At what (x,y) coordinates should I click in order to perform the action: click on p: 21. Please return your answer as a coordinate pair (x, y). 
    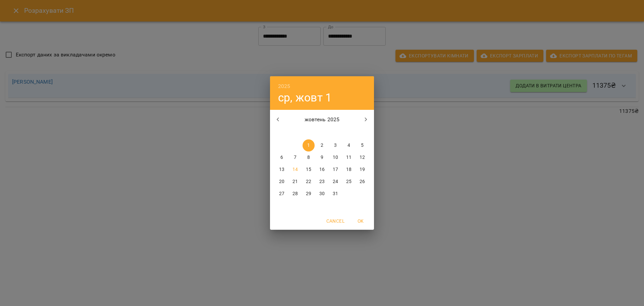
    Looking at the image, I should click on (295, 181).